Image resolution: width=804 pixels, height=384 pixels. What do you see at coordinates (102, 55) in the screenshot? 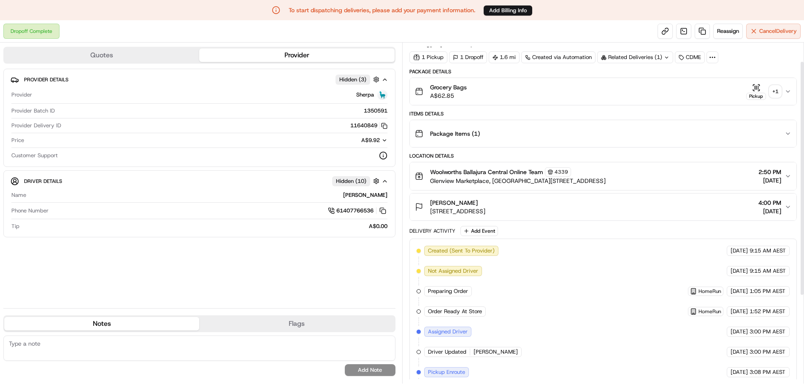
I see `button: Quotes` at bounding box center [102, 55].